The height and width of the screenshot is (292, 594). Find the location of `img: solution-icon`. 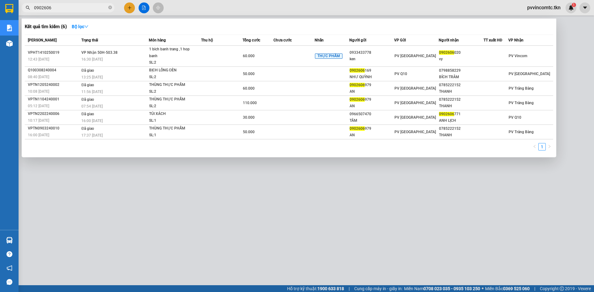

img: solution-icon is located at coordinates (9, 28).